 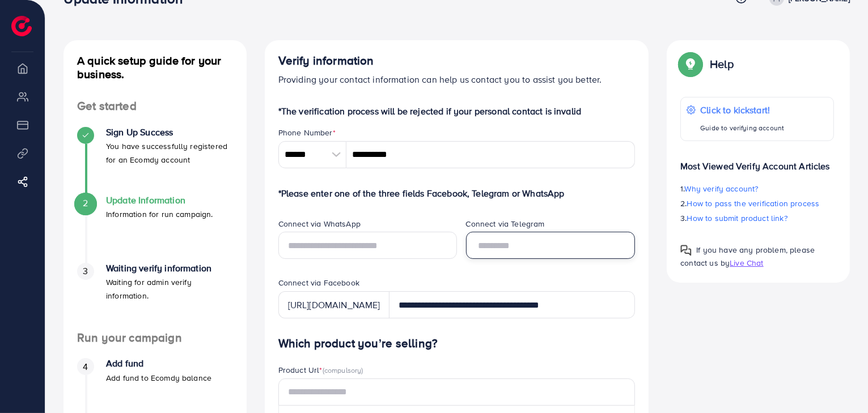 I want to click on p: Help, so click(x=721, y=64).